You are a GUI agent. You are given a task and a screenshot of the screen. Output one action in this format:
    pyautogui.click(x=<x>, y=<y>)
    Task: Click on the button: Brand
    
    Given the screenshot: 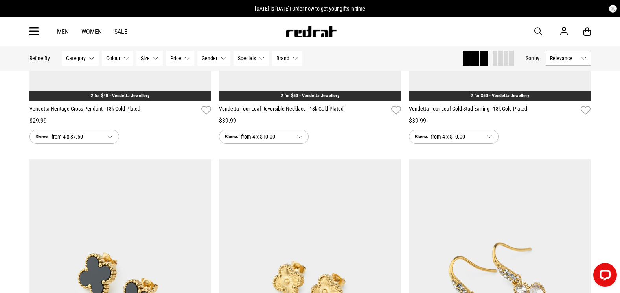 What is the action you would take?
    pyautogui.click(x=287, y=58)
    